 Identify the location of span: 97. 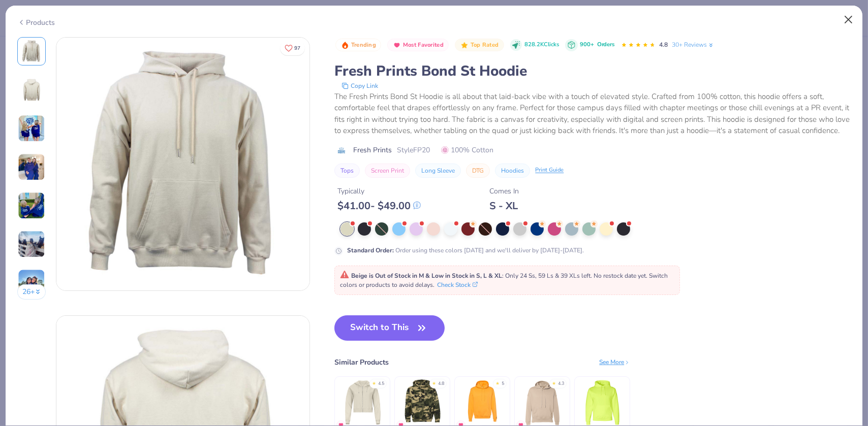
(297, 48).